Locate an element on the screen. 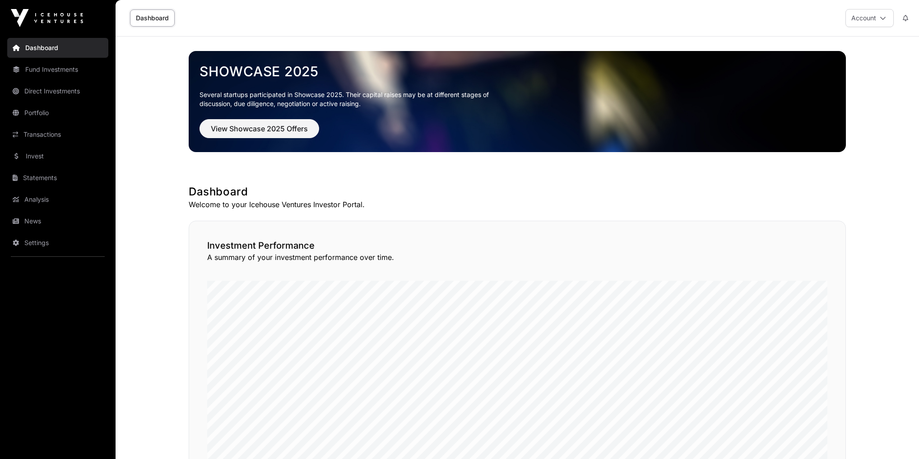 This screenshot has height=459, width=919. p: Several startups participated in Showcase 2025. Their capital raises may be at different stages o... is located at coordinates (351, 99).